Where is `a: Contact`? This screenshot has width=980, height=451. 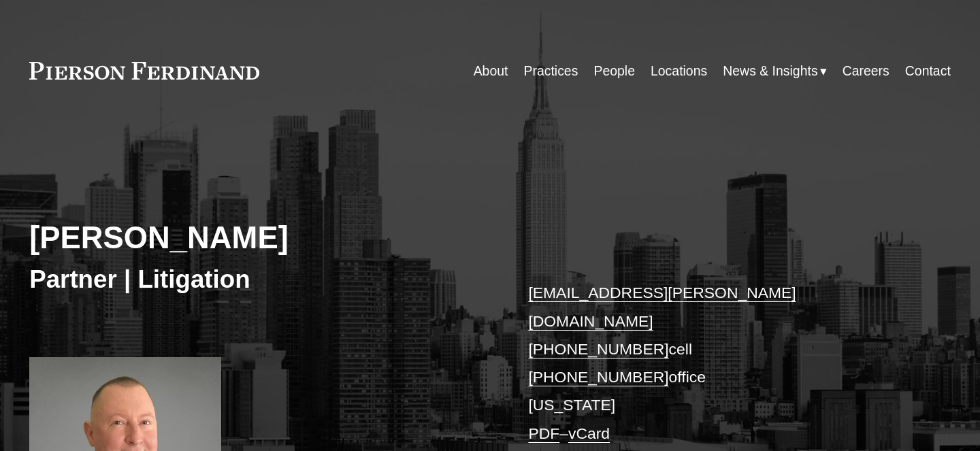
a: Contact is located at coordinates (928, 71).